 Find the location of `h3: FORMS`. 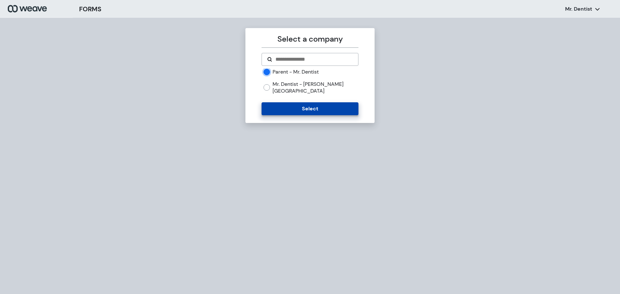

h3: FORMS is located at coordinates (90, 9).